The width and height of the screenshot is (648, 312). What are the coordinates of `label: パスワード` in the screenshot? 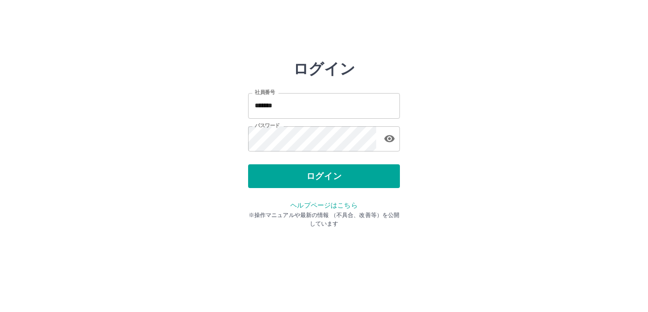 It's located at (267, 125).